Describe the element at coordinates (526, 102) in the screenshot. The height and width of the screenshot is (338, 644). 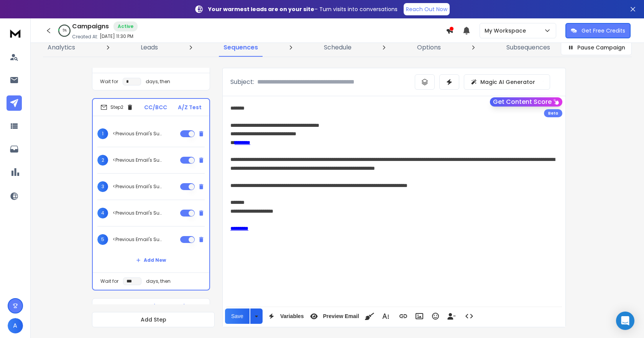
I see `button: Get Content Score` at that location.